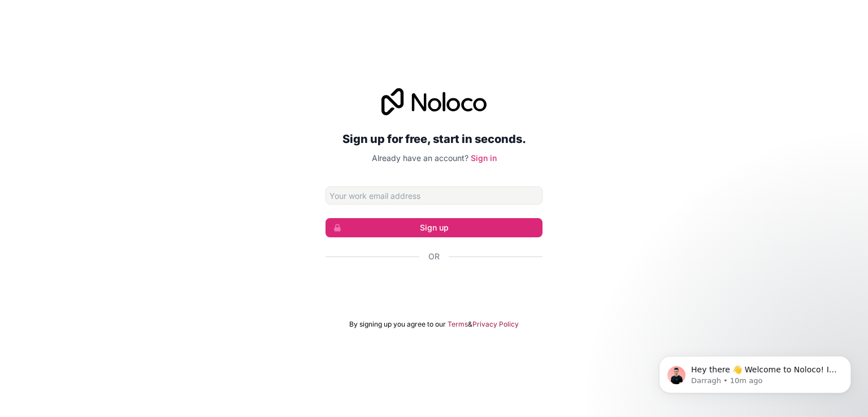 The image size is (868, 417). Describe the element at coordinates (434, 139) in the screenshot. I see `h2: Sign up for free, start in seconds.` at that location.